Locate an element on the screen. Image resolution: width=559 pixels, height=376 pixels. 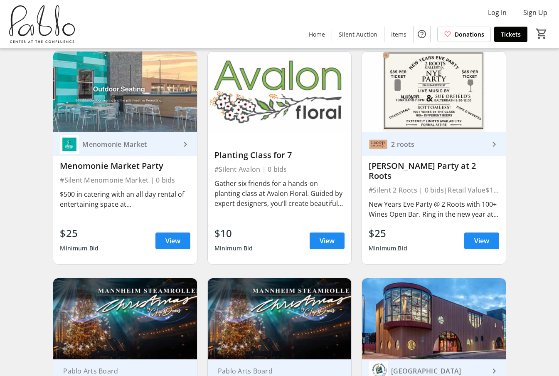
span: Sign Up is located at coordinates (535, 12).